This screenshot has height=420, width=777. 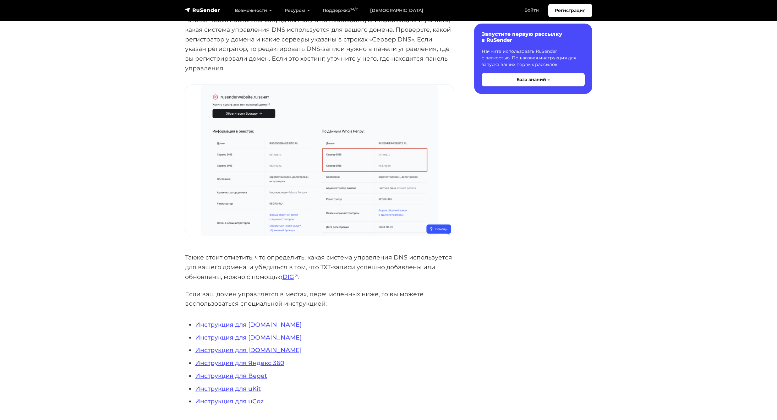 What do you see at coordinates (533, 59) in the screenshot?
I see `a: Запустите первую рассылку в RuSender Начните использовать RuSender с легкостью. Пошаговая инструк...` at bounding box center [533, 59].